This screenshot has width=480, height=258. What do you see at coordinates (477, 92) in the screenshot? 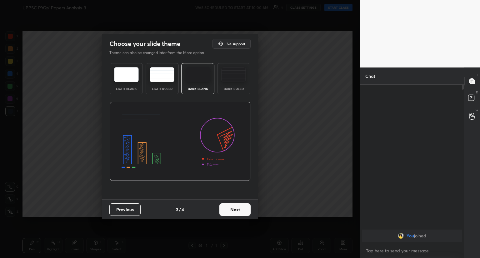
I see `p: D` at bounding box center [477, 92].